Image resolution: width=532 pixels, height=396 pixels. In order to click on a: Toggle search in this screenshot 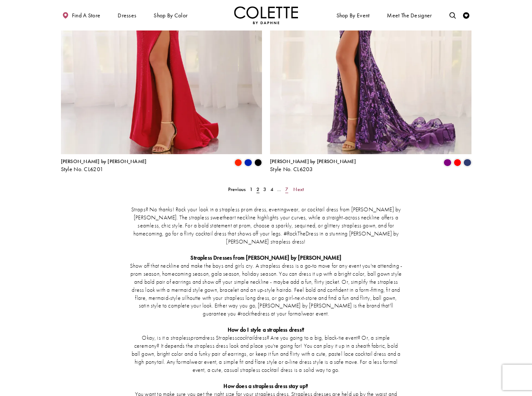, I will do `click(452, 15)`.